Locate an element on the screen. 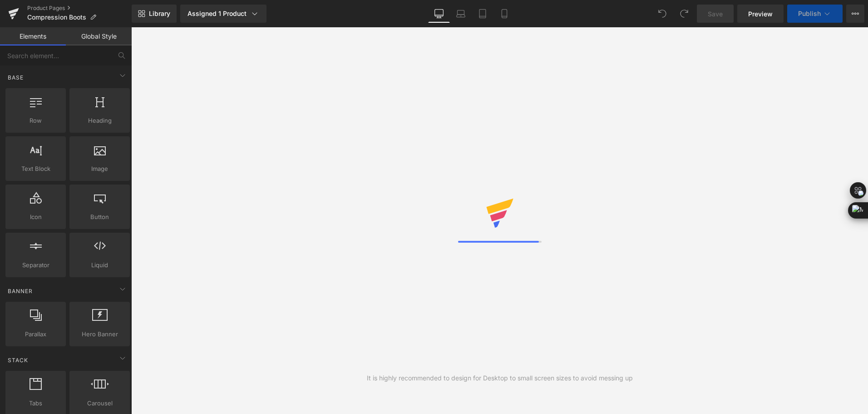 The width and height of the screenshot is (868, 414). span: Library is located at coordinates (159, 14).